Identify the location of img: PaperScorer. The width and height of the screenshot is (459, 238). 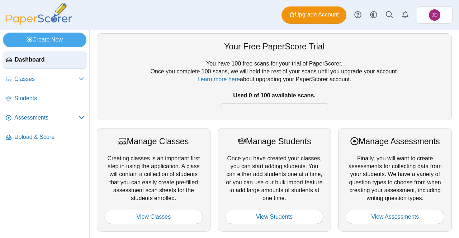
(39, 14).